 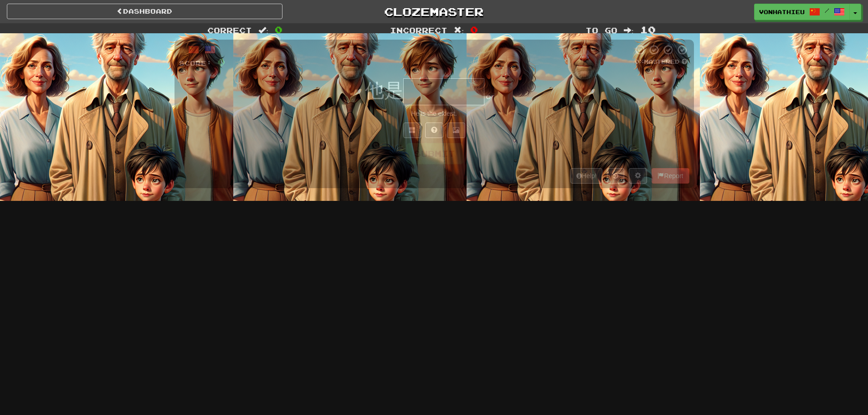 What do you see at coordinates (419, 30) in the screenshot?
I see `span: Incorrect` at bounding box center [419, 30].